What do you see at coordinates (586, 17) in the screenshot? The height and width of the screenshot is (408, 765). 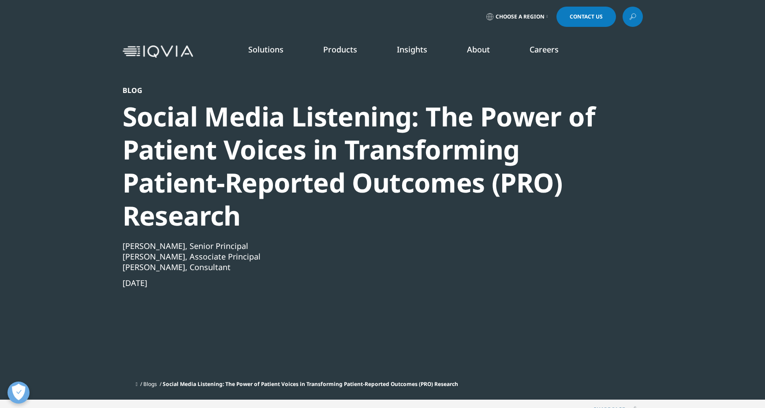 I see `a: Contact Us` at bounding box center [586, 17].